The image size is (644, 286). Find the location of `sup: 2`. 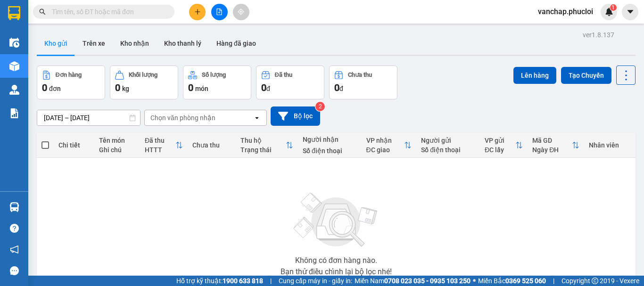

sup: 2 is located at coordinates (320, 106).